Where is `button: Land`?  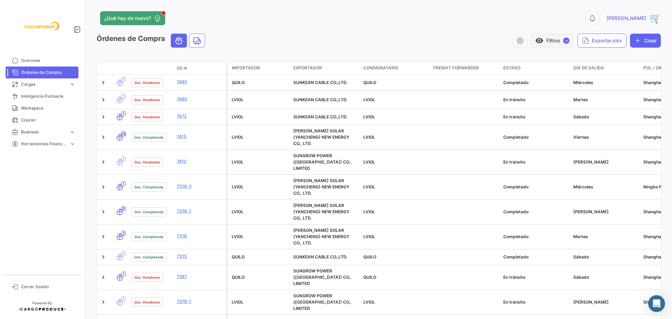 button: Land is located at coordinates (197, 41).